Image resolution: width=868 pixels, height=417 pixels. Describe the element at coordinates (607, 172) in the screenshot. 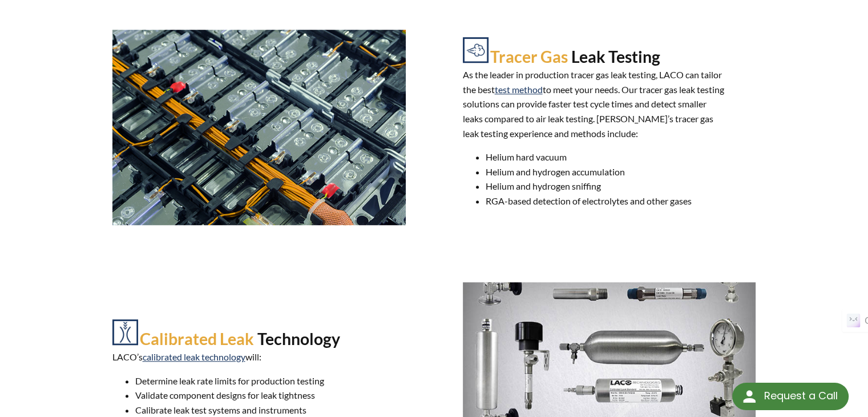

I see `li: Helium and hydrogen accumulation` at that location.